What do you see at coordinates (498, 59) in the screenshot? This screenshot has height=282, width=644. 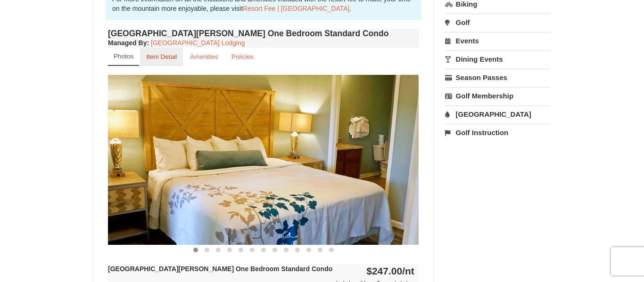 I see `a: Dining Events` at bounding box center [498, 59].